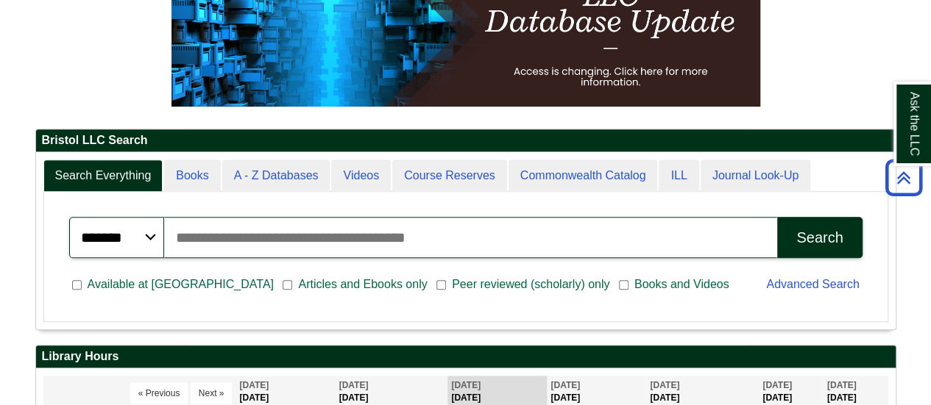 This screenshot has width=931, height=405. Describe the element at coordinates (276, 176) in the screenshot. I see `a: A - Z Databases` at that location.